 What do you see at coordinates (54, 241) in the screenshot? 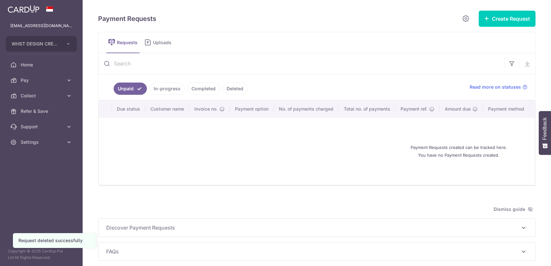
I see `div: Request deleted successfully` at bounding box center [54, 241].